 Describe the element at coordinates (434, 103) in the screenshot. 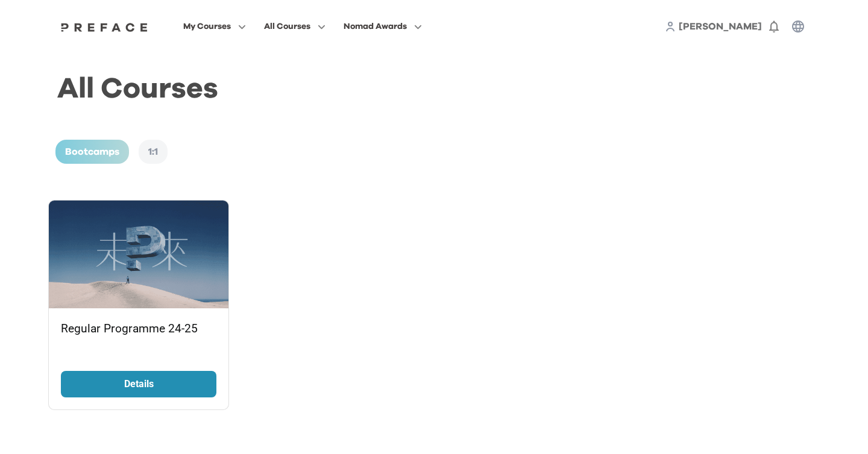

I see `h1: All Courses` at that location.